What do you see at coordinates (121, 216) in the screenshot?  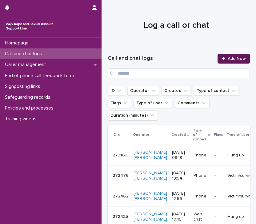 I see `p: 272425` at bounding box center [121, 216].